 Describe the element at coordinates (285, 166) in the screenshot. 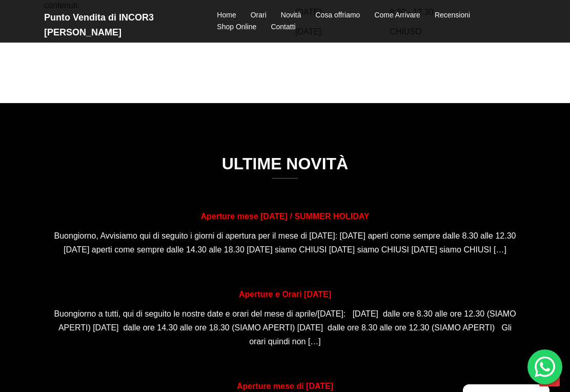

I see `h3: Ultime Novità` at that location.